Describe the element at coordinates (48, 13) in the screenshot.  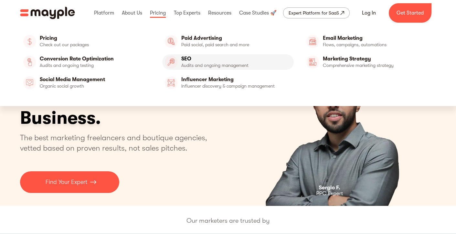
I see `img: Mayple logo` at that location.